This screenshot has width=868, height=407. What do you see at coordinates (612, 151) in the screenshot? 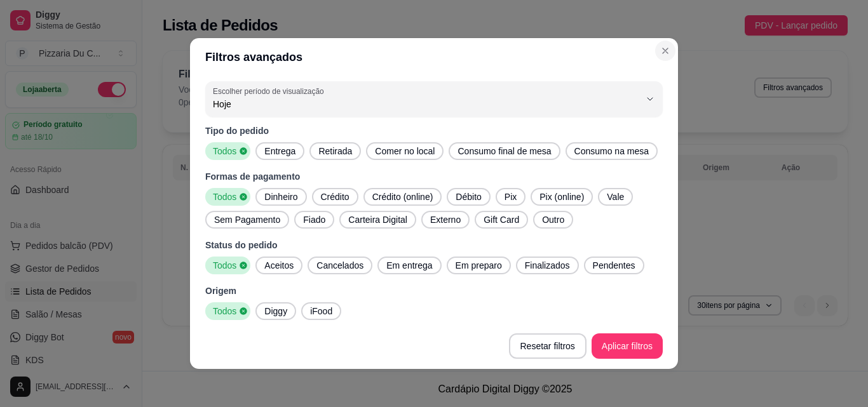
I see `span: Consumo na mesa` at bounding box center [612, 151].